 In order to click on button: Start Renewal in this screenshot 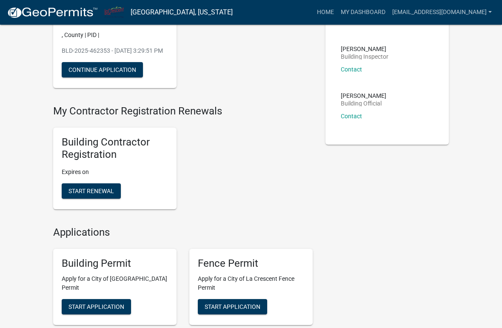, I will do `click(91, 191)`.